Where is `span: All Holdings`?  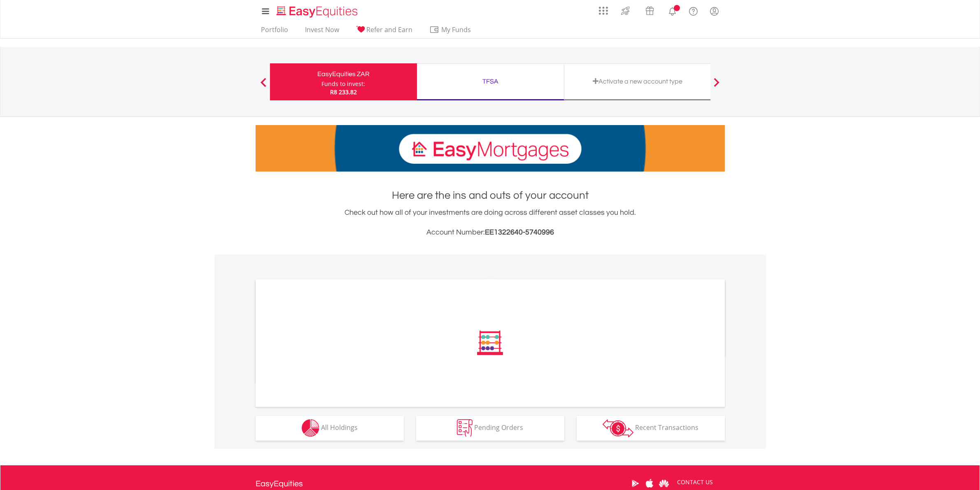 span: All Holdings is located at coordinates (339, 427).